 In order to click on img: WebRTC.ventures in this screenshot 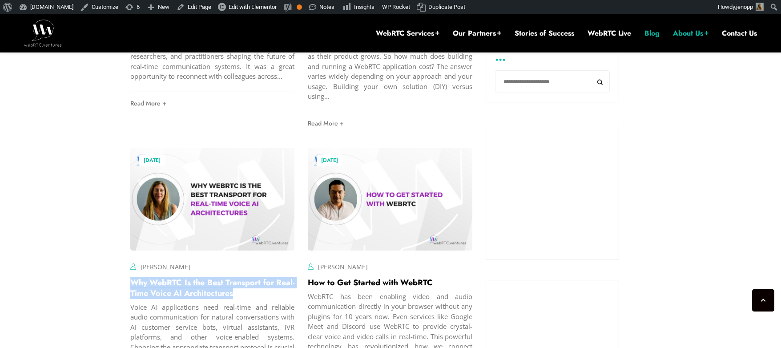, I will do `click(43, 33)`.